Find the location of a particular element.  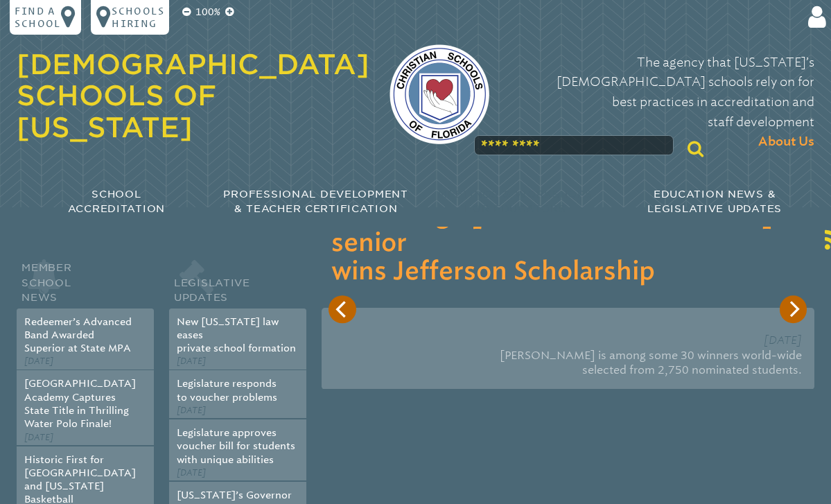

p: Find a school is located at coordinates (38, 17).